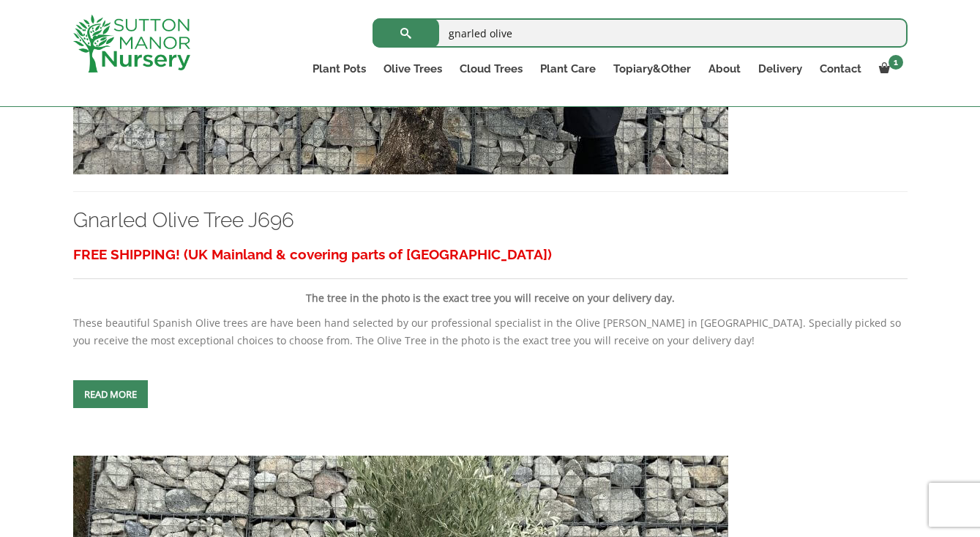 The height and width of the screenshot is (537, 980). What do you see at coordinates (780, 69) in the screenshot?
I see `a: Delivery` at bounding box center [780, 69].